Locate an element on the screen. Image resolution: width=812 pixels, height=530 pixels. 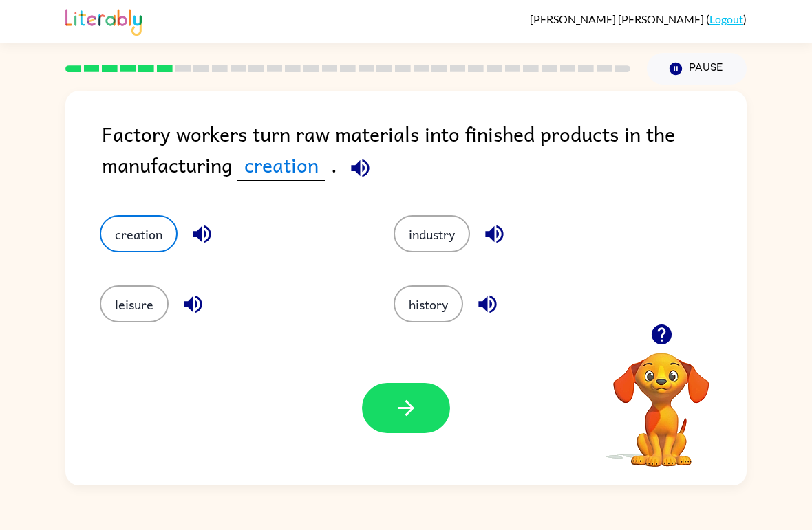
video: Your browser must support playing .mp4 files to use Literably. Please try using another browser. is located at coordinates (662, 400).